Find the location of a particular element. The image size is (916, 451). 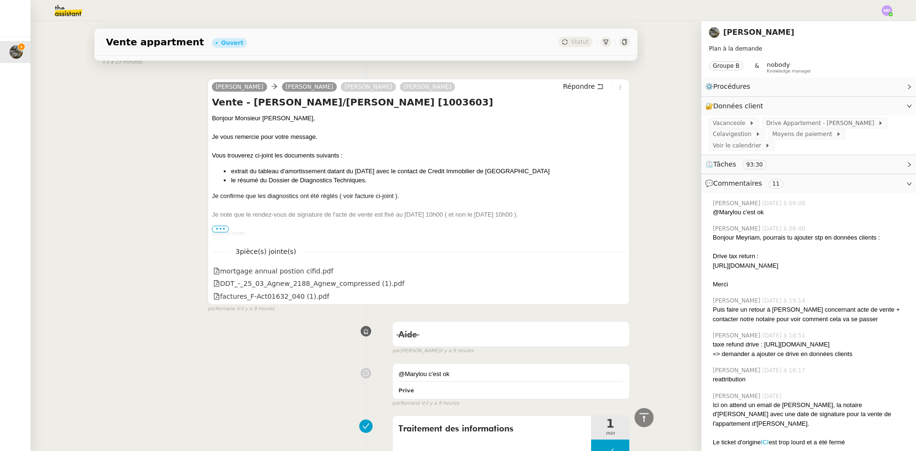

nz-tag: Groupe B is located at coordinates (726, 66).